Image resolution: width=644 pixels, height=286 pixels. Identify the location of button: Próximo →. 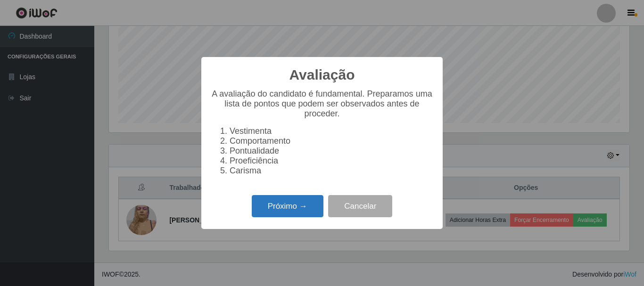
(288, 206).